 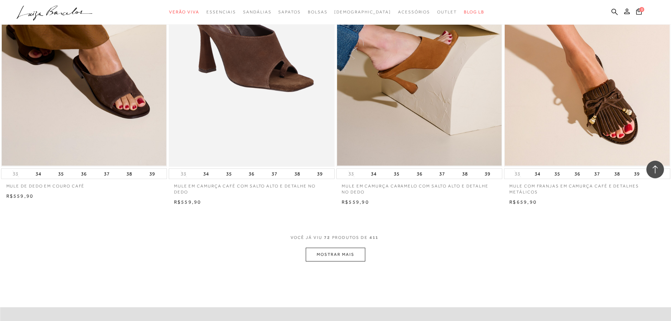 What do you see at coordinates (642, 10) in the screenshot?
I see `span: 0` at bounding box center [642, 10].